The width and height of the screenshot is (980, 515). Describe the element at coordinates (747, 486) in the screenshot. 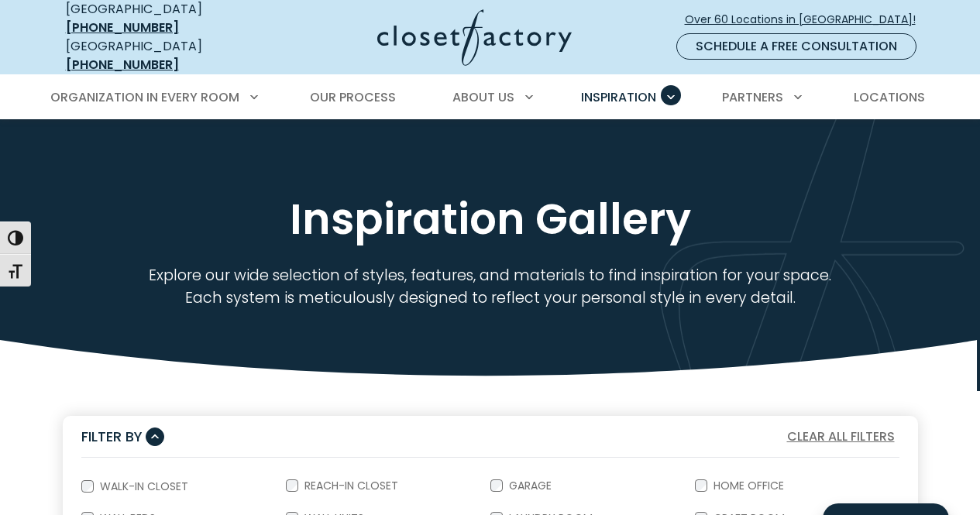

I see `label: Home Office` at that location.